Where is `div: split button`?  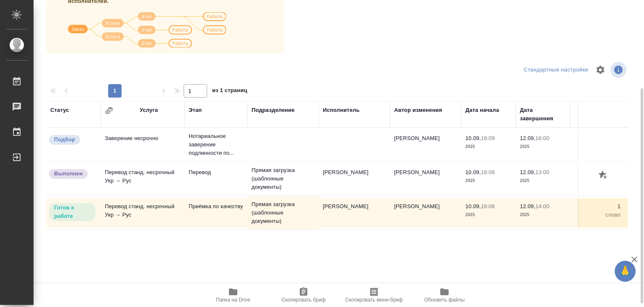
div: split button is located at coordinates (556, 70).